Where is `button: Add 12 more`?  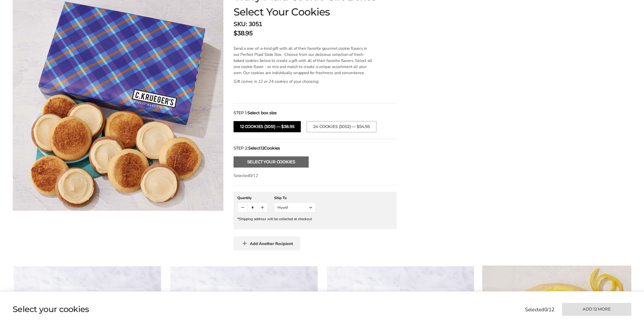 button: Add 12 more is located at coordinates (597, 309).